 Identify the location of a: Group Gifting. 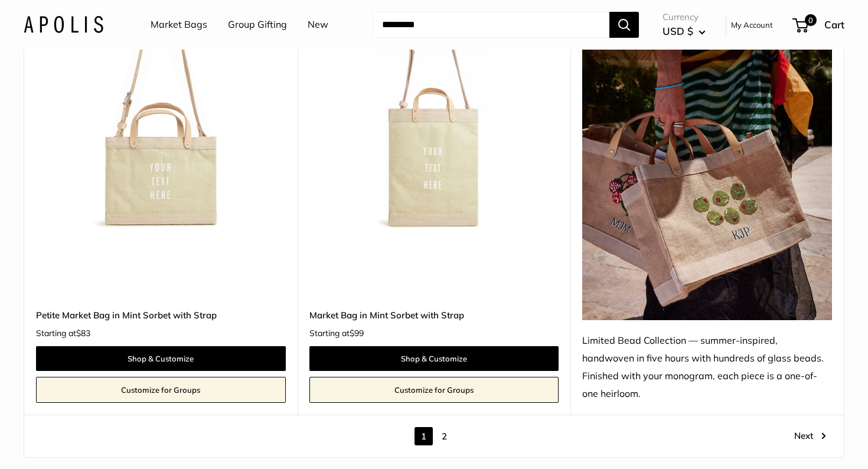
(258, 25).